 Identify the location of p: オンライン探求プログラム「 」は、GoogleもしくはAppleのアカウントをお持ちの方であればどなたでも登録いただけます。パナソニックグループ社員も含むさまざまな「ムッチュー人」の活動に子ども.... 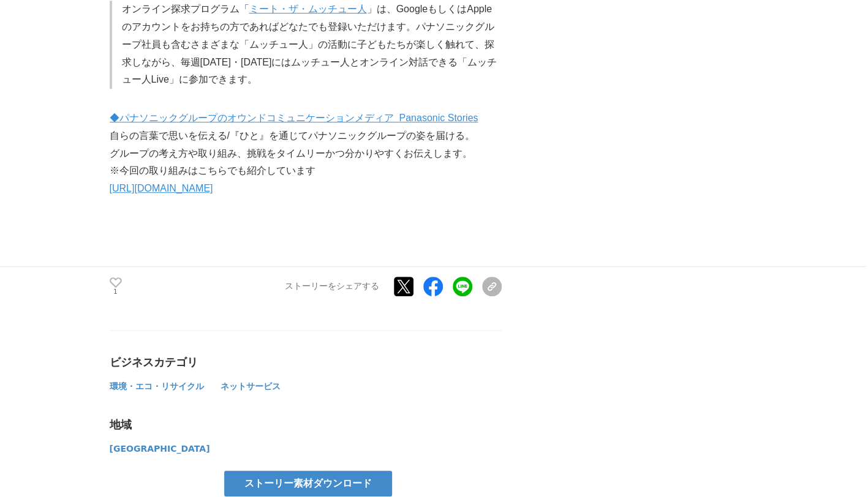
(312, 45).